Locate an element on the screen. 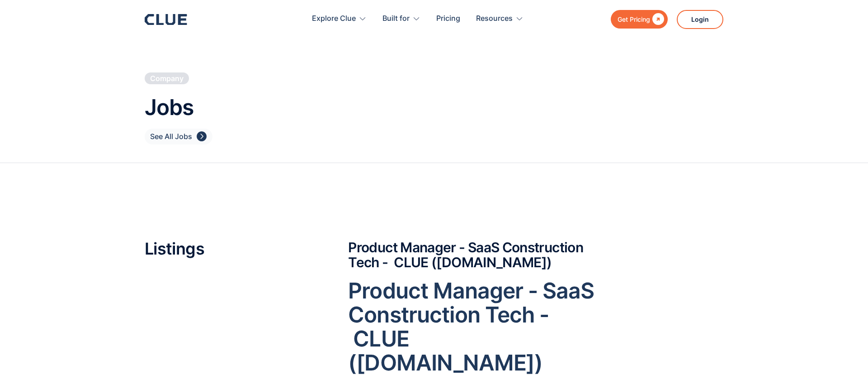  a: Get Pricing is located at coordinates (639, 19).